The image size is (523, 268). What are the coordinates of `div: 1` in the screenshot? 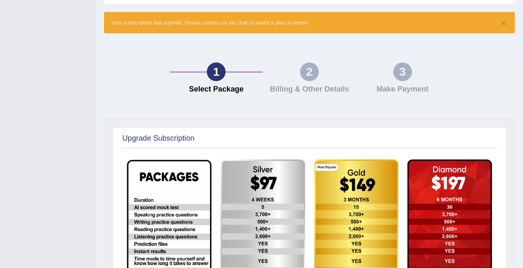 It's located at (216, 72).